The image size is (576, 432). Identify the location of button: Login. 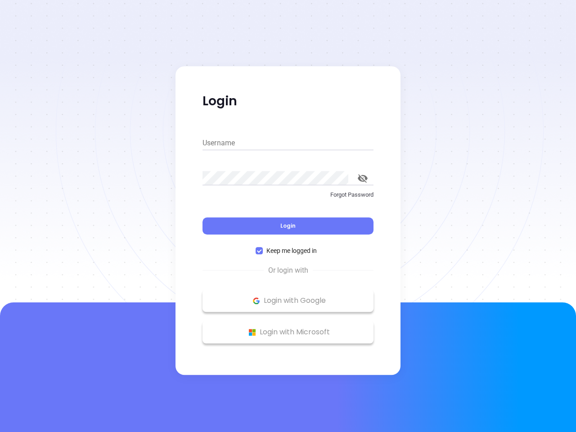
(288, 226).